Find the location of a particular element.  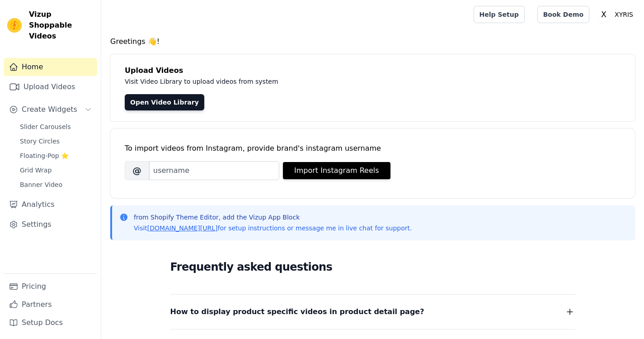

button: Import Instagram Reels is located at coordinates (337, 170).